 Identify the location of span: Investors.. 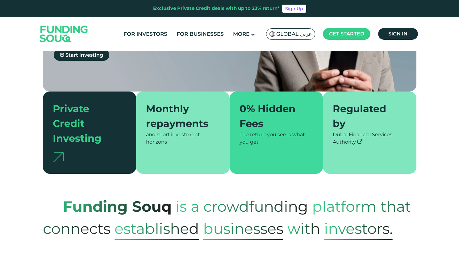
(358, 229).